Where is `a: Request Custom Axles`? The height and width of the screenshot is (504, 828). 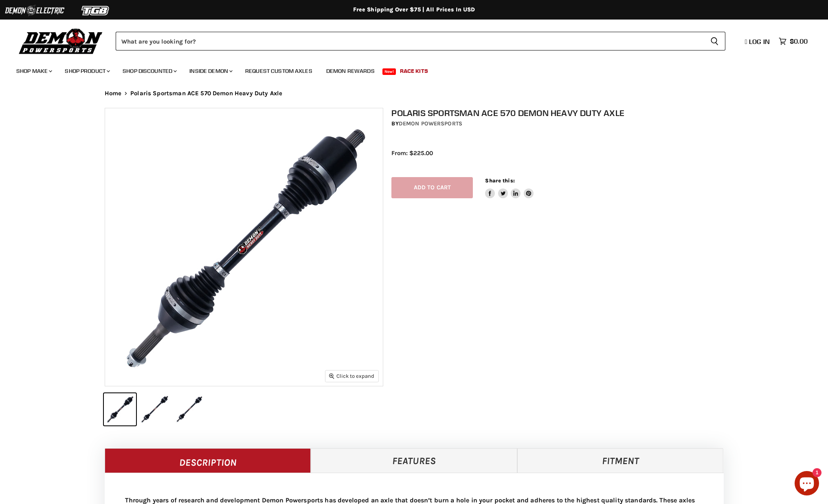 a: Request Custom Axles is located at coordinates (279, 71).